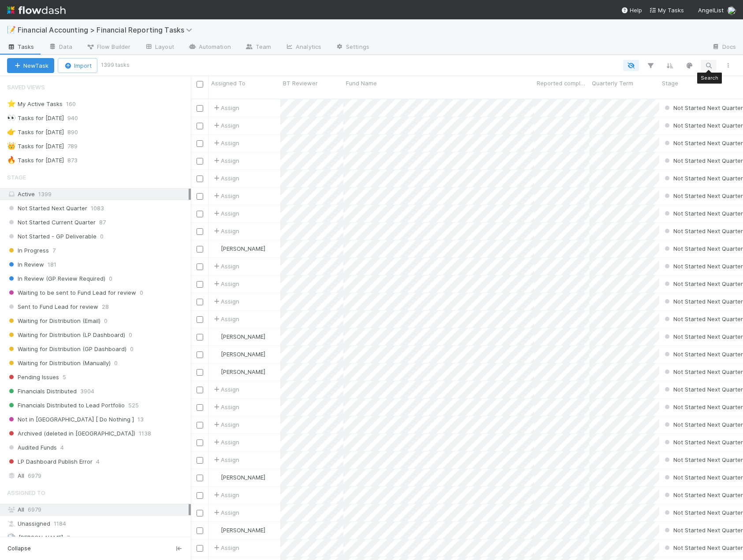 The image size is (743, 560). Describe the element at coordinates (26, 87) in the screenshot. I see `span: Saved Views` at that location.